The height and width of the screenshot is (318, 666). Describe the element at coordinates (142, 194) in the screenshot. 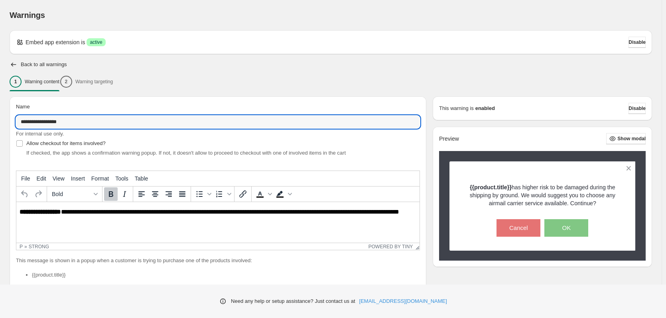

I see `button: Align left` at that location.